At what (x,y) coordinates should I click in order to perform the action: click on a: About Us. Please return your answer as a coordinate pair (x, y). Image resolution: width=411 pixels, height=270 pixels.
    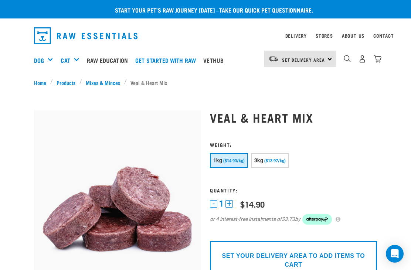
    Looking at the image, I should click on (353, 35).